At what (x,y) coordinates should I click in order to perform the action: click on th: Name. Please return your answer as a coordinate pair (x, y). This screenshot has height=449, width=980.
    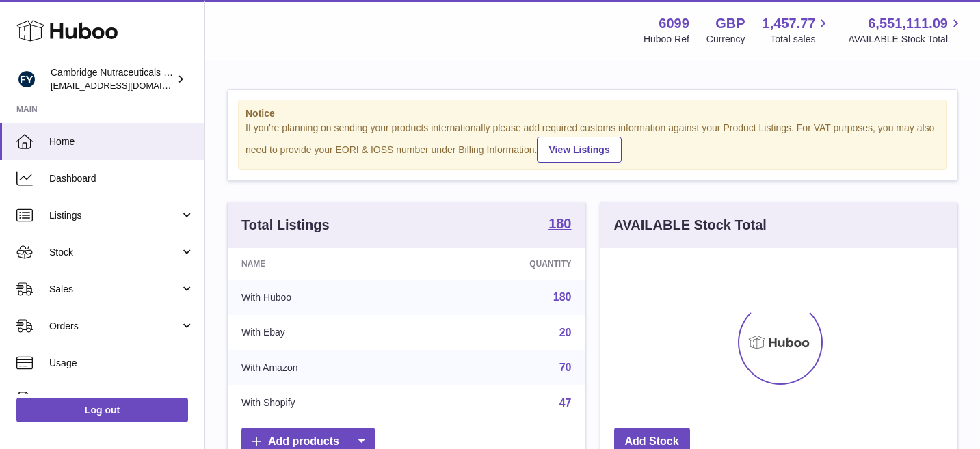
    Looking at the image, I should click on (326, 264).